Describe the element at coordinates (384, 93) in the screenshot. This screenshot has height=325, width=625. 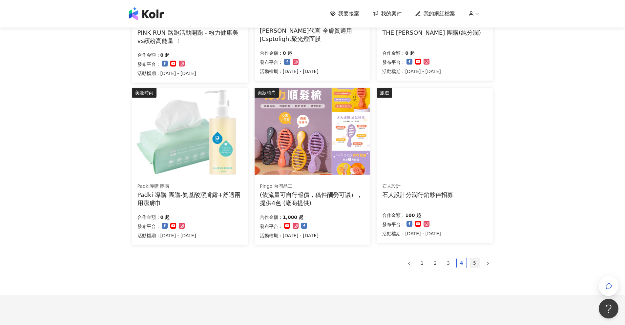
I see `div: 旅遊` at that location.